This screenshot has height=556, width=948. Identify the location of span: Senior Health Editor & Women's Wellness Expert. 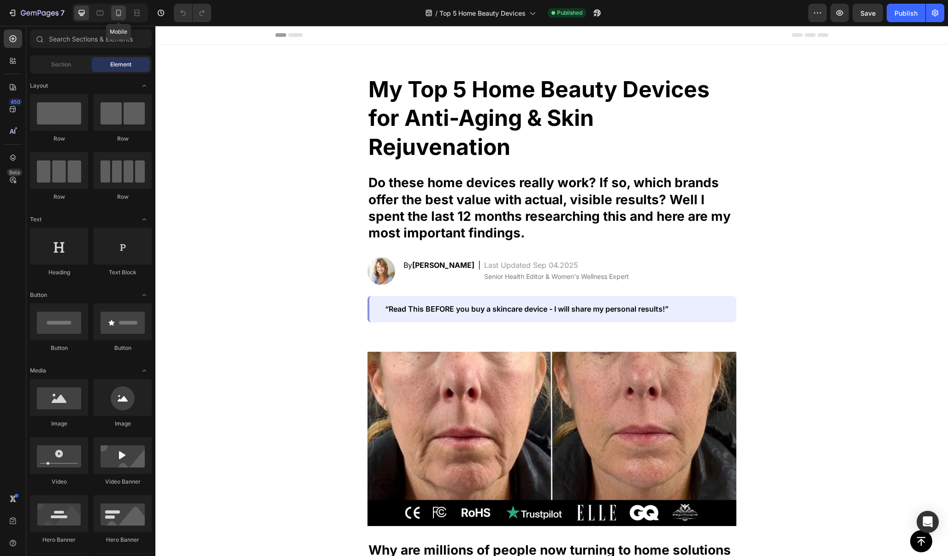
(401, 250).